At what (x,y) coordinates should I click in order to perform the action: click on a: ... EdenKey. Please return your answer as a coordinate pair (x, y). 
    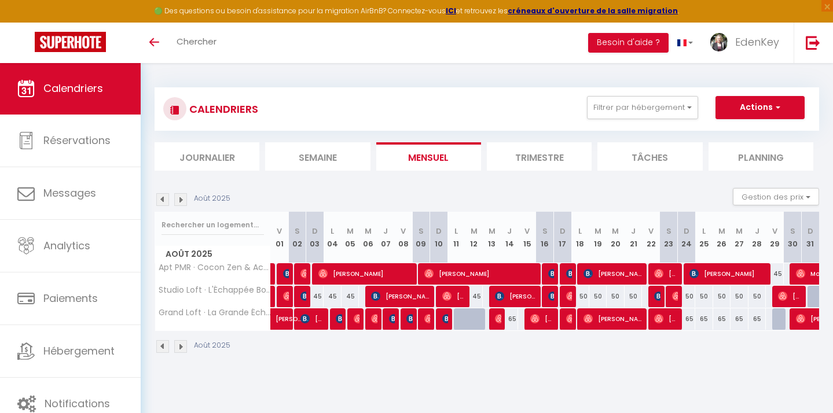
    Looking at the image, I should click on (747, 43).